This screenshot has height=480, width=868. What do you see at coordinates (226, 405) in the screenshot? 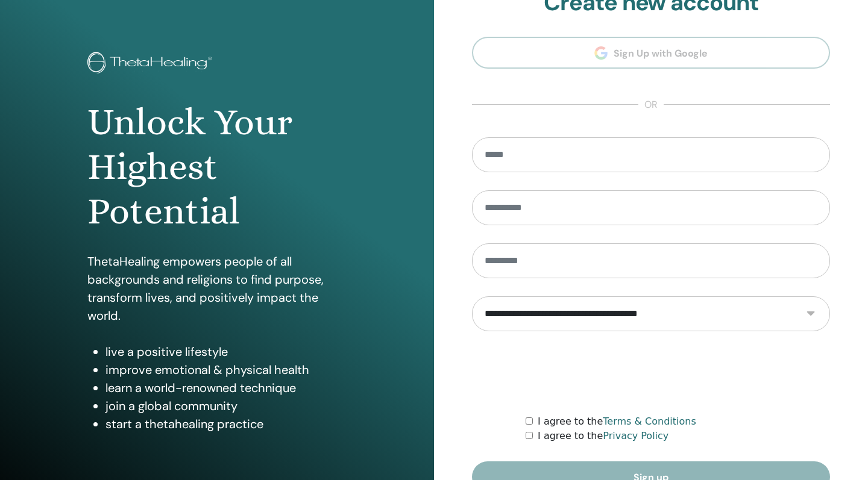
I see `li: join a global community` at bounding box center [226, 405].